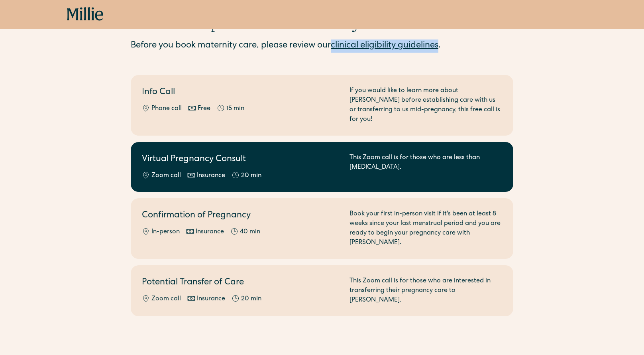  I want to click on div: Before you book maternity care, please review our ., so click(322, 46).